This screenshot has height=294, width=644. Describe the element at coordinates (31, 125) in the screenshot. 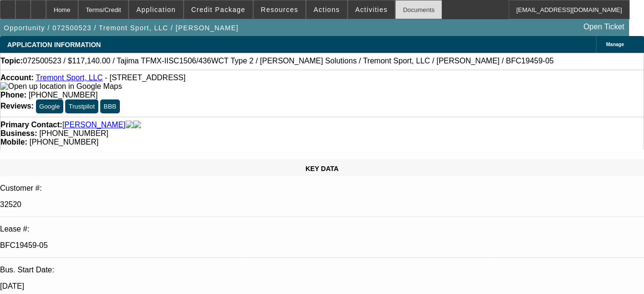

I see `strong: Primary Contact:` at that location.